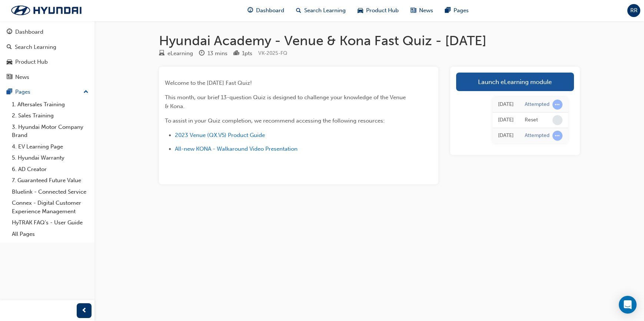 Image resolution: width=644 pixels, height=321 pixels. Describe the element at coordinates (506, 104) in the screenshot. I see `div: Mon Aug 04 2025 14:26:49 GMT+0930 (Australian Central Standard Time)` at that location.